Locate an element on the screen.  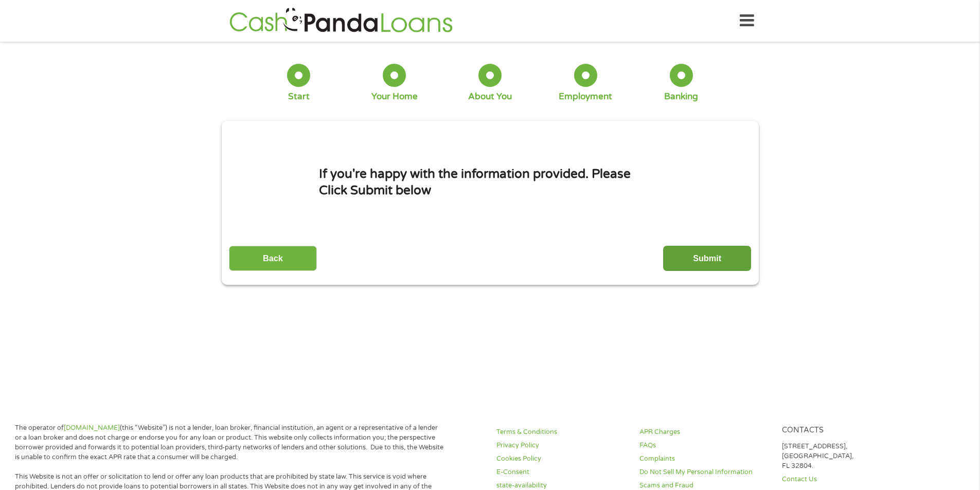
h1: If you're happy with the information provided. Please Click Submit below is located at coordinates (490, 182).